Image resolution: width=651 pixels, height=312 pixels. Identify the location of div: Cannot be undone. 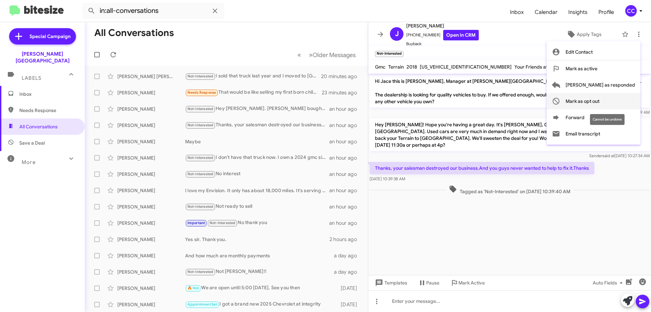
(607, 119).